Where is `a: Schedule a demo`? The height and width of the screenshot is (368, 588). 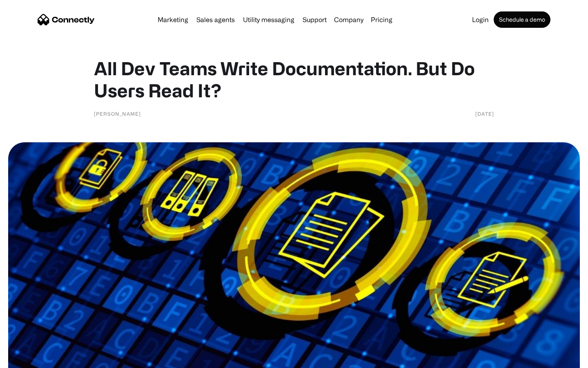
a: Schedule a demo is located at coordinates (522, 19).